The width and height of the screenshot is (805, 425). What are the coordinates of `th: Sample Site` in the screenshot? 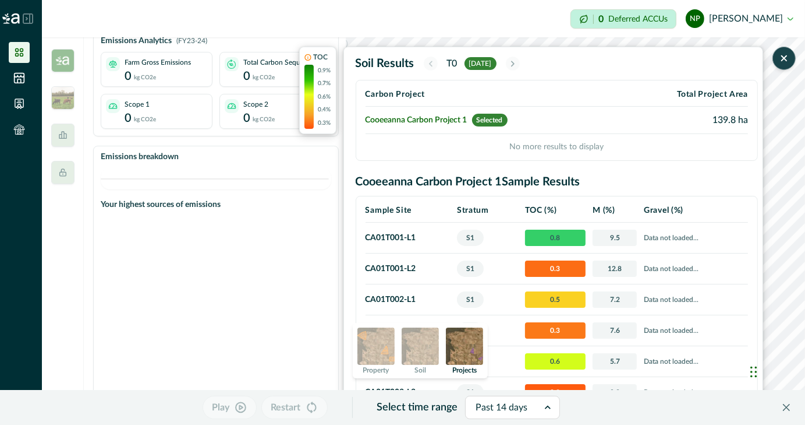 It's located at (410, 210).